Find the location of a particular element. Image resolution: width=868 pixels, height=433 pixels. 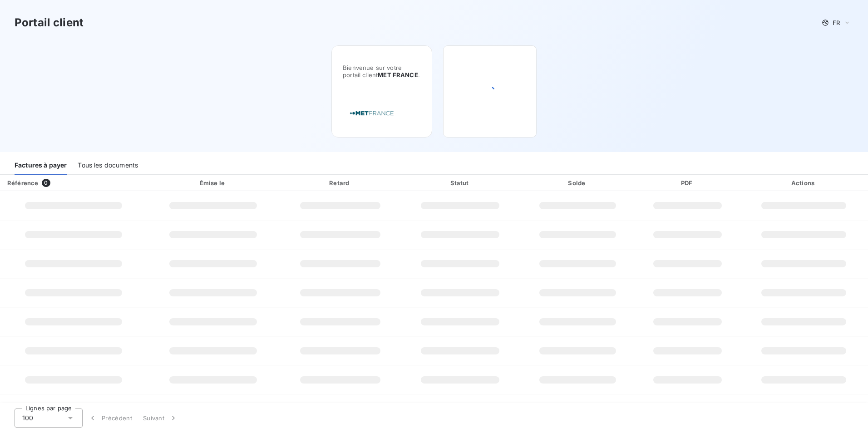

div: Émise le is located at coordinates (214, 183).